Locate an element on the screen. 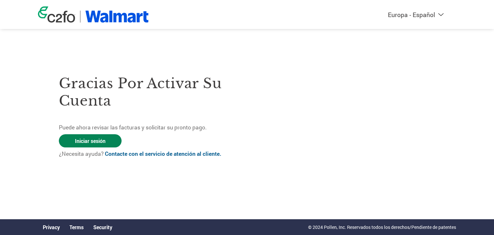  p: ¿Necesita ayuda? is located at coordinates (153, 154).